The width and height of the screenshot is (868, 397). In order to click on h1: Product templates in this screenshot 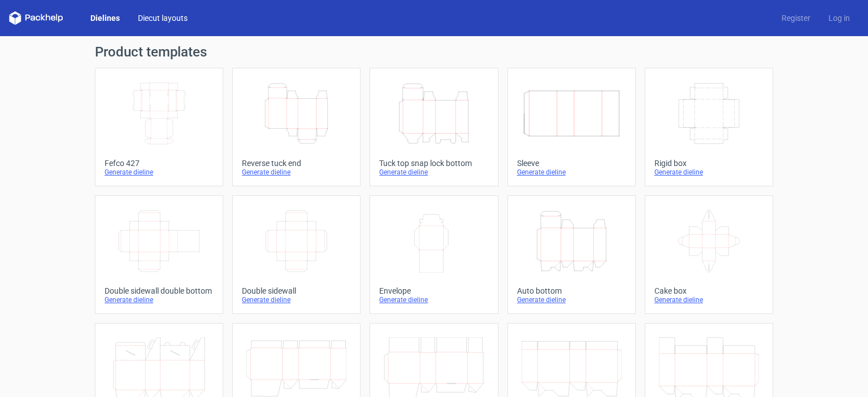, I will do `click(434, 52)`.